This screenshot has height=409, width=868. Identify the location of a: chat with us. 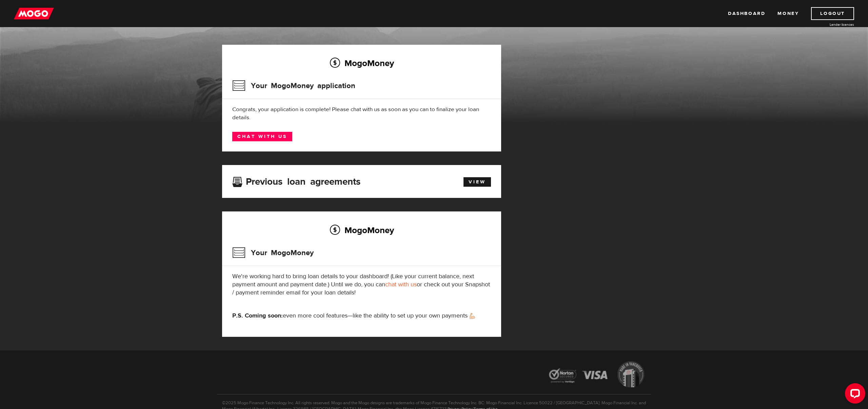
(401, 284).